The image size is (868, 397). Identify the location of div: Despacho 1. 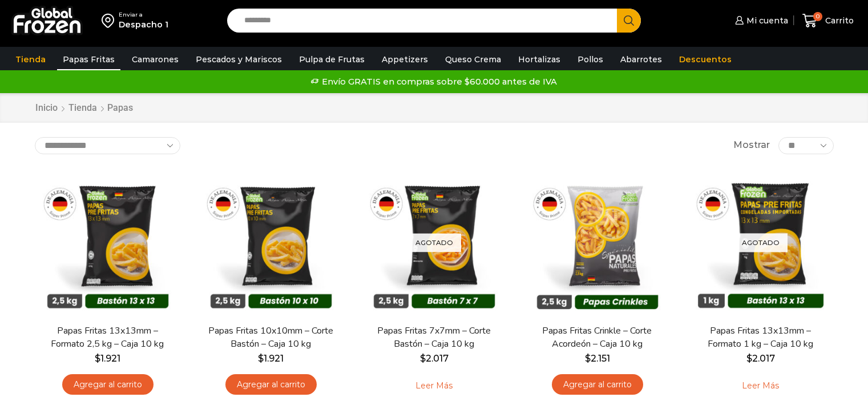
(144, 25).